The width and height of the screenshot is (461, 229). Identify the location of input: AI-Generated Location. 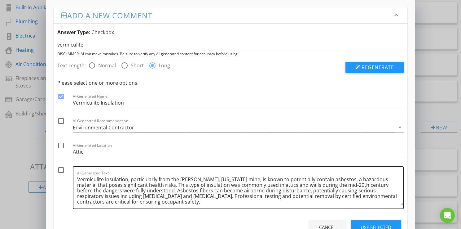
(238, 151).